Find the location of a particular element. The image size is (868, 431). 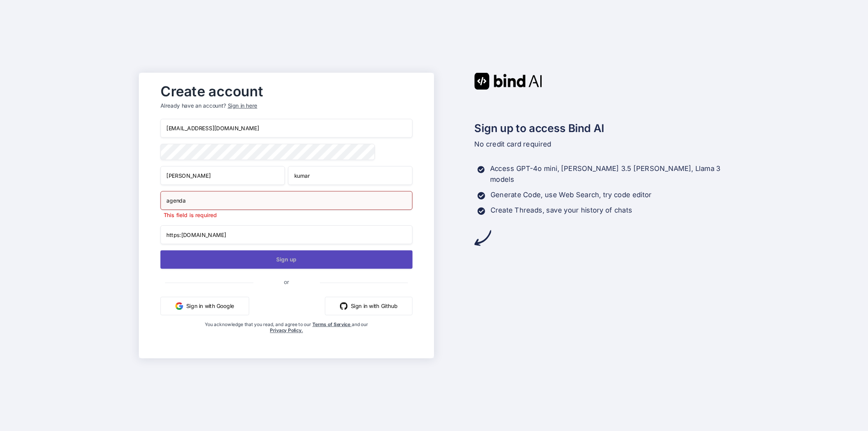

p: Create Threads, save your history of chats is located at coordinates (562, 210).